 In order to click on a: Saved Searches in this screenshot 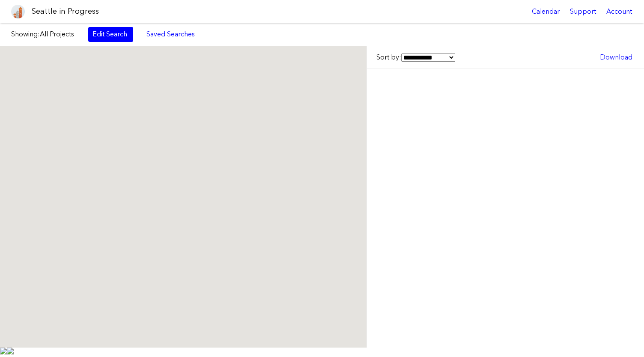, I will do `click(170, 34)`.